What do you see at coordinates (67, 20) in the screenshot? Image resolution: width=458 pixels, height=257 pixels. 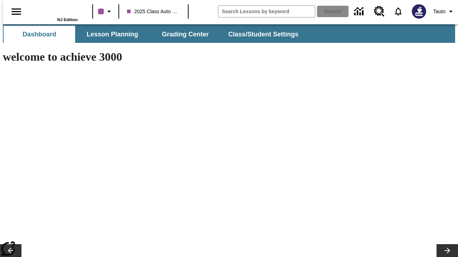 I see `span: NJ Edition` at bounding box center [67, 20].